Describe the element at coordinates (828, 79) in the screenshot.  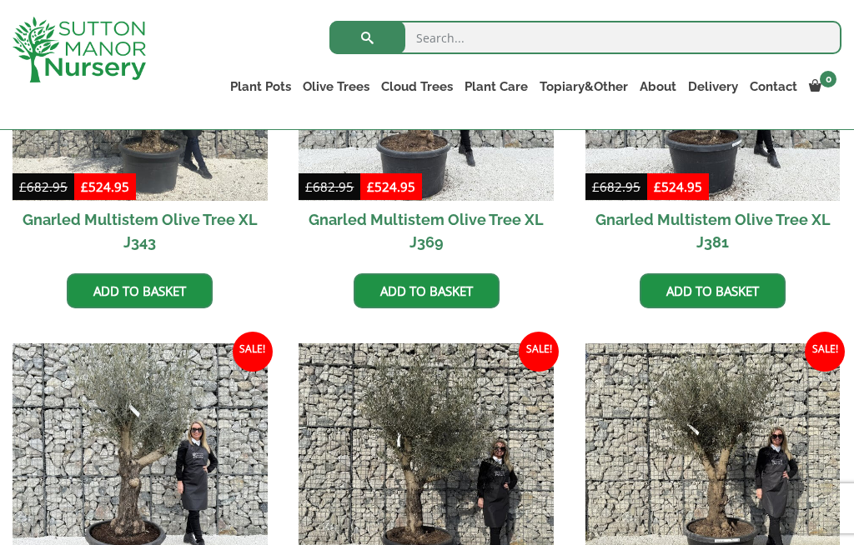
I see `span: 0` at that location.